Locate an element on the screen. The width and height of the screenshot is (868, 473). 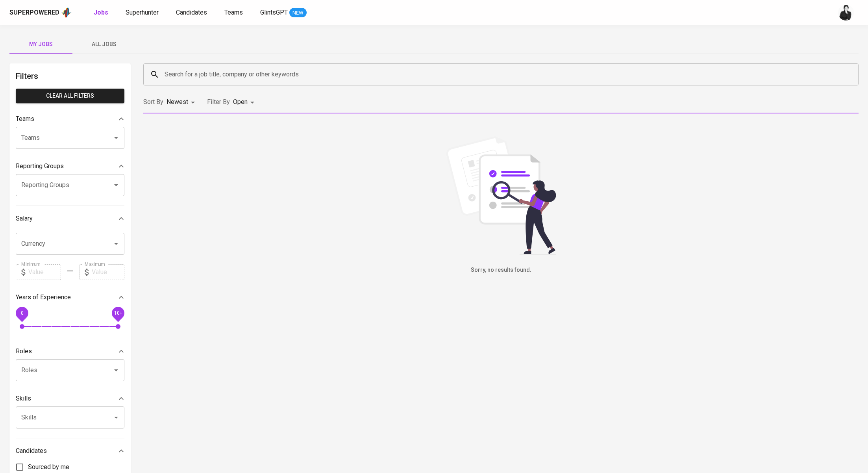
p: Teams is located at coordinates (25, 119).